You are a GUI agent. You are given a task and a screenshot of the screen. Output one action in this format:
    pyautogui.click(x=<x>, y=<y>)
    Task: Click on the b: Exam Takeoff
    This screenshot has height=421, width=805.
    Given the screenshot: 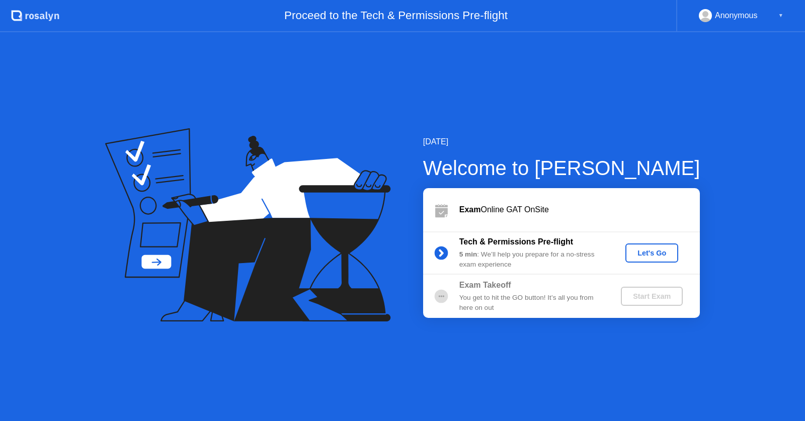 What is the action you would take?
    pyautogui.click(x=485, y=285)
    